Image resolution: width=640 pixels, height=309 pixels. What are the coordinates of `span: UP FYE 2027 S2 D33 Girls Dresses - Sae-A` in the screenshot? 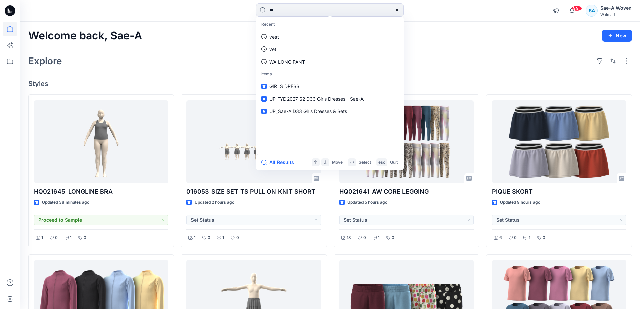 It's located at (316, 98).